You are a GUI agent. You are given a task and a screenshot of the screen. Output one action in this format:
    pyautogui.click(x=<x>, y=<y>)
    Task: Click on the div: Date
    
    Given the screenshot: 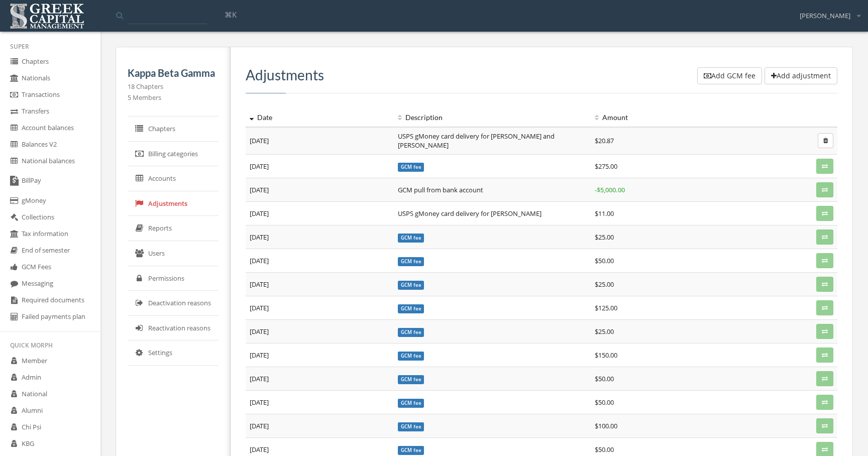 What is the action you would take?
    pyautogui.click(x=320, y=118)
    